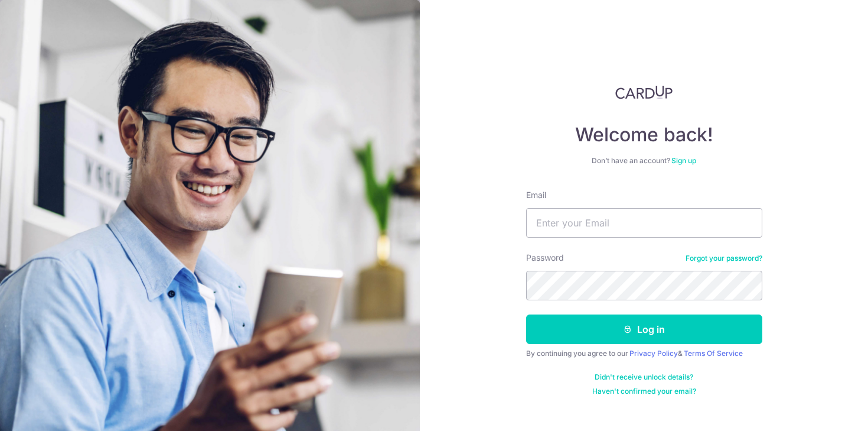 This screenshot has height=431, width=868. What do you see at coordinates (713, 353) in the screenshot?
I see `a: Terms Of Service` at bounding box center [713, 353].